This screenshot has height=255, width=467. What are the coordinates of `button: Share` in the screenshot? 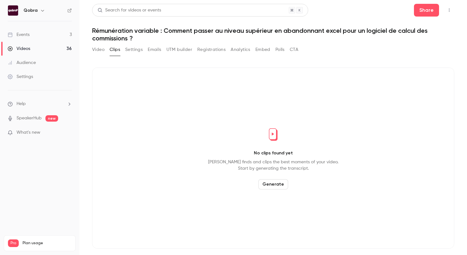 It's located at (426, 10).